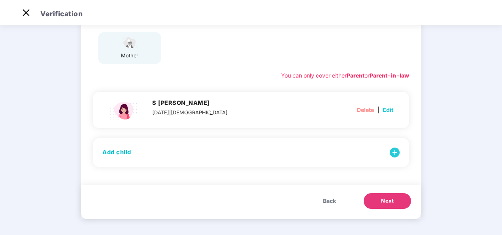 This screenshot has height=235, width=502. What do you see at coordinates (365, 110) in the screenshot?
I see `span: Delete` at bounding box center [365, 110].